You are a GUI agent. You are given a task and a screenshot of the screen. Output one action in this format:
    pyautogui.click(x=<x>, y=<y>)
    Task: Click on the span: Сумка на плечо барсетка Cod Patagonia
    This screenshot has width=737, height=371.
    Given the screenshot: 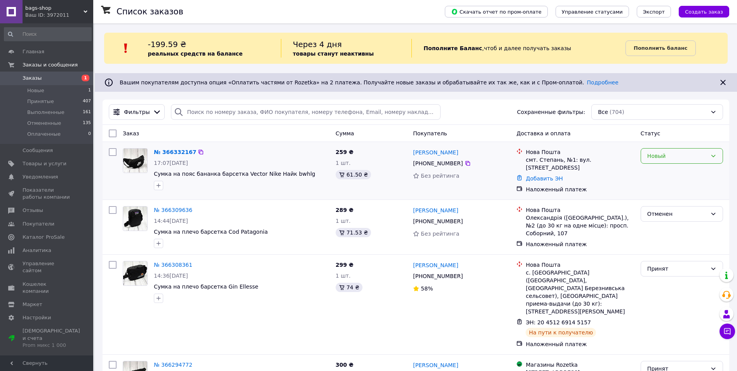 What is the action you would take?
    pyautogui.click(x=211, y=232)
    